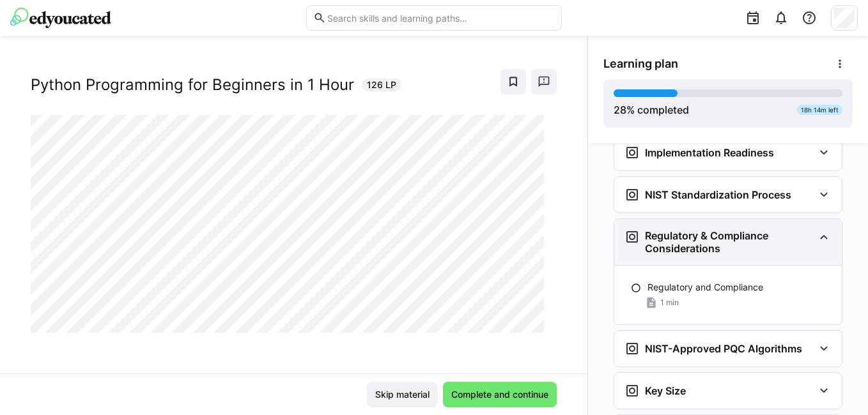 This screenshot has height=415, width=868. Describe the element at coordinates (730, 242) in the screenshot. I see `h3: Regulatory & Compliance Considerations` at that location.